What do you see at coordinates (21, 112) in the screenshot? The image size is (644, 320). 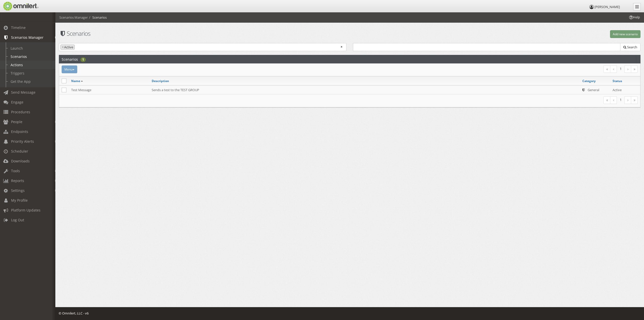 I see `span: Procedures` at bounding box center [21, 112].